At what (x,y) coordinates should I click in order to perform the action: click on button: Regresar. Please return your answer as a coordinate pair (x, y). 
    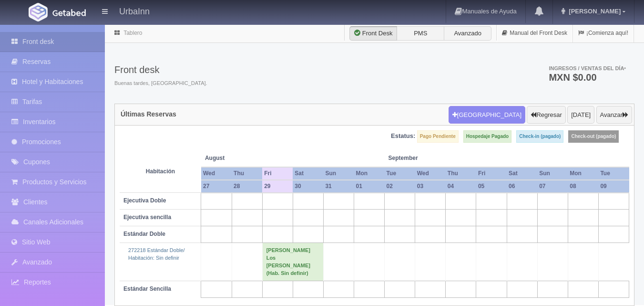
    Looking at the image, I should click on (546, 115).